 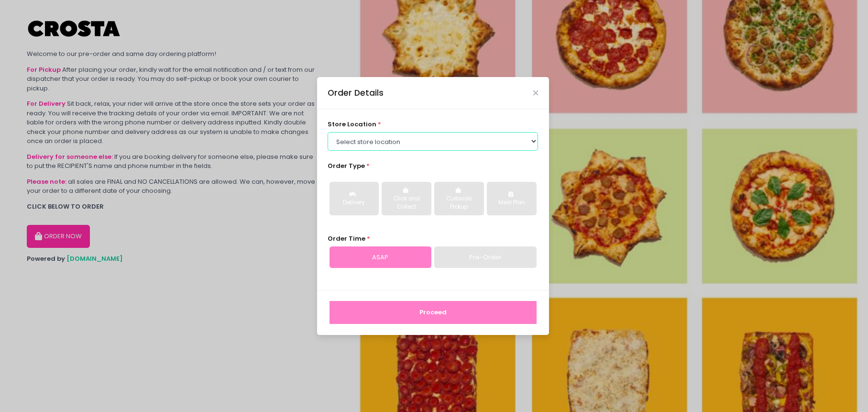 What do you see at coordinates (406, 203) in the screenshot?
I see `div: Click and Collect` at bounding box center [406, 203].